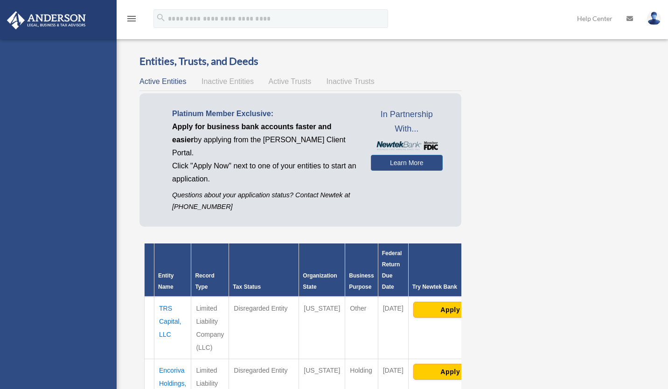 The width and height of the screenshot is (668, 389). What do you see at coordinates (322, 270) in the screenshot?
I see `th: Organization State` at bounding box center [322, 270].